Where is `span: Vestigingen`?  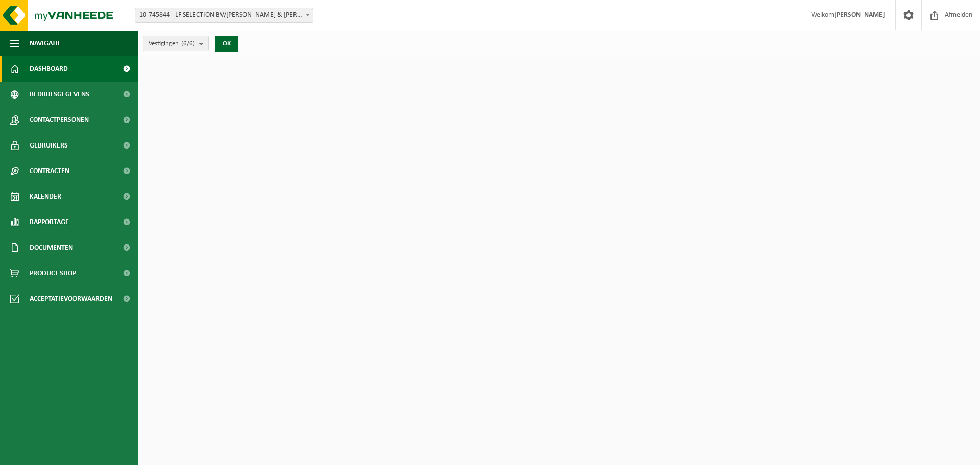
span: Vestigingen is located at coordinates (172, 44).